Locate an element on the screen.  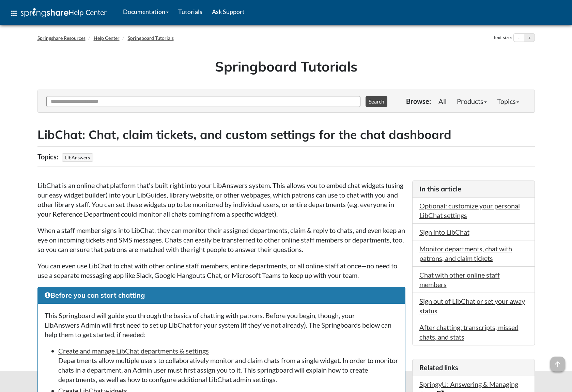
span: Help Center is located at coordinates (87, 12).